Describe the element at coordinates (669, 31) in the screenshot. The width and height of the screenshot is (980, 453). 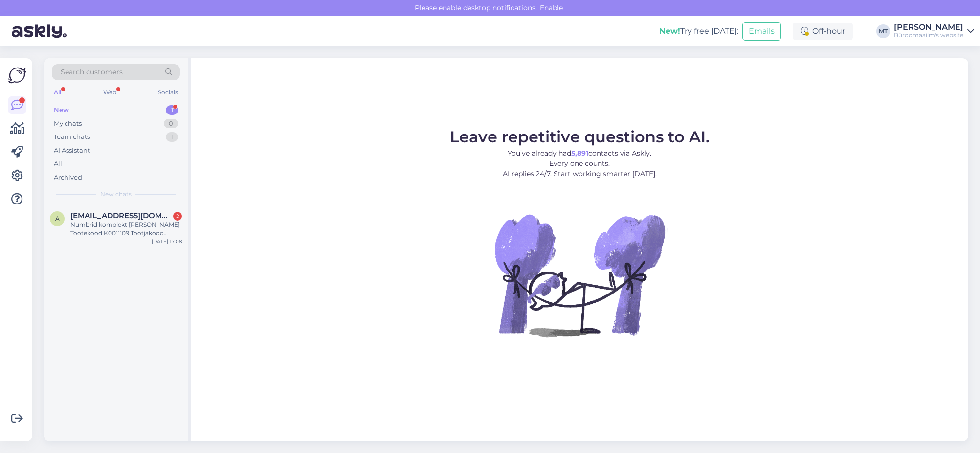
I see `b: New!` at that location.